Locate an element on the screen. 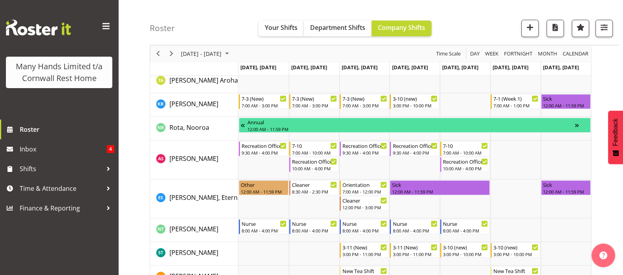 This screenshot has width=623, height=275. button: Filter Shifts is located at coordinates (604, 28).